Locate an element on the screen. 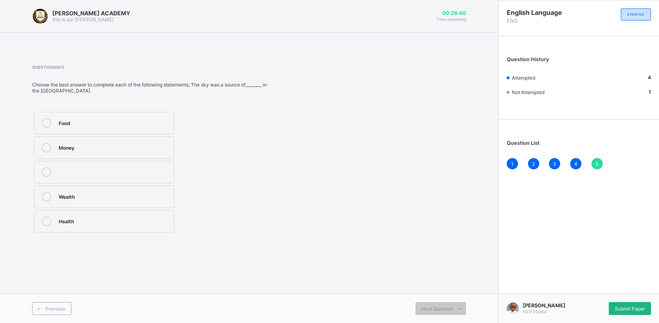 This screenshot has height=323, width=659. span: Question 5 of 5 is located at coordinates (152, 67).